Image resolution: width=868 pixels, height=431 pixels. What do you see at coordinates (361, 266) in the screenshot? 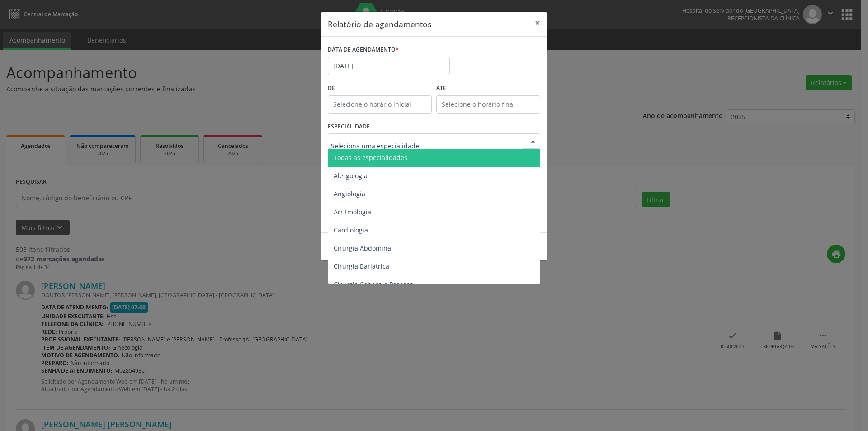
I see `span: Cirurgia Bariatrica` at bounding box center [361, 266].